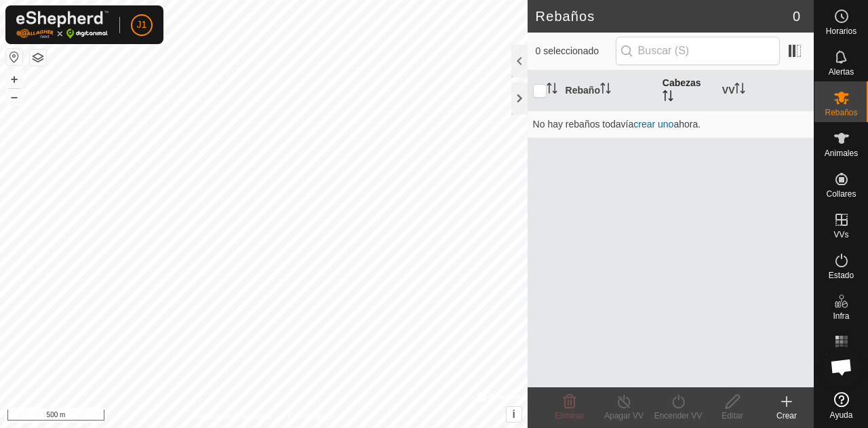 This screenshot has width=868, height=428. What do you see at coordinates (842, 414) in the screenshot?
I see `span: Ayuda` at bounding box center [842, 414].